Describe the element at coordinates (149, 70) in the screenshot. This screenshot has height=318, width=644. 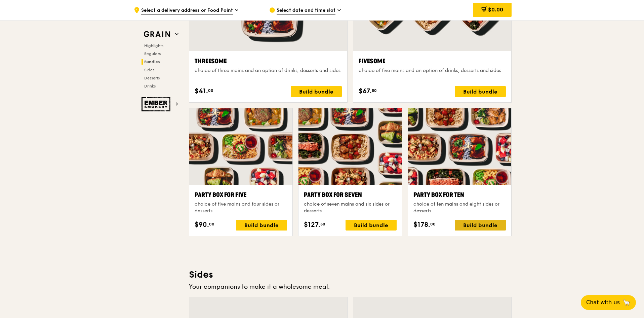
I see `span: Sides` at that location.